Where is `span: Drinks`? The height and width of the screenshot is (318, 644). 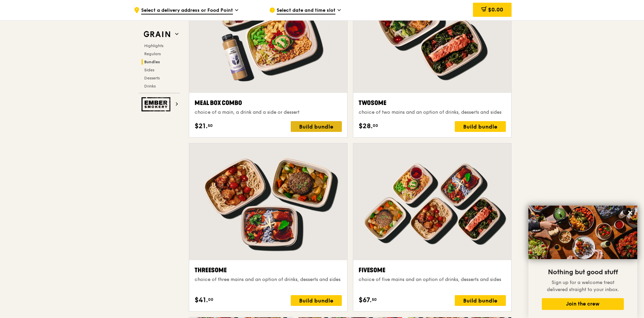
span: Drinks is located at coordinates (150, 86).